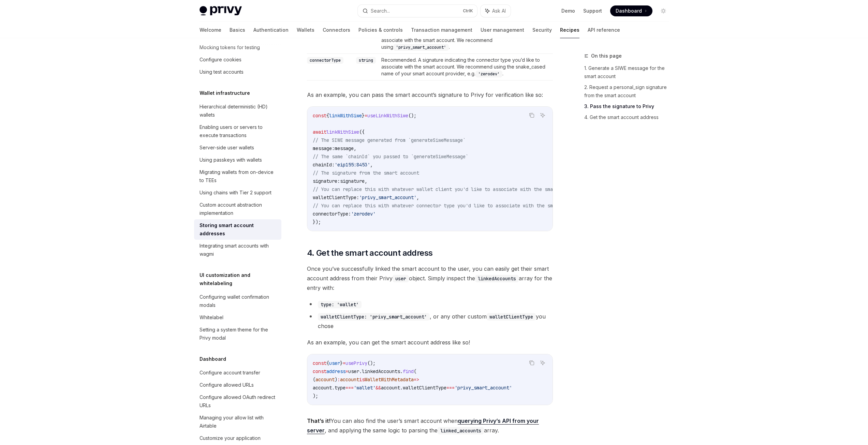  Describe the element at coordinates (238, 401) in the screenshot. I see `a: Configure allowed OAuth redirect URLs` at that location.